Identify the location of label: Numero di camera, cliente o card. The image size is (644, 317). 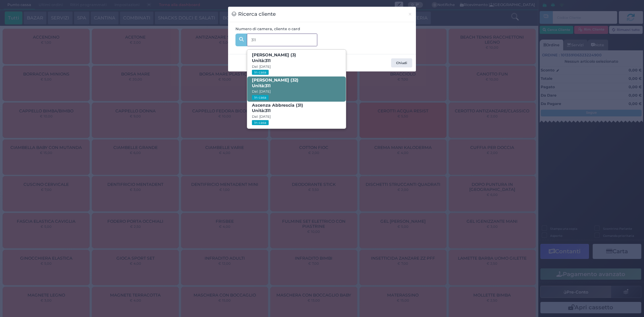
(268, 29).